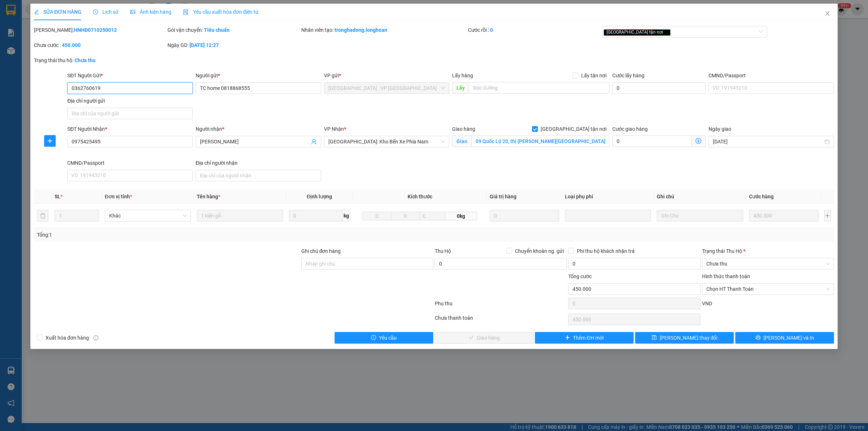 This screenshot has height=431, width=868. What do you see at coordinates (258, 163) in the screenshot?
I see `div: Địa chỉ người nhận` at bounding box center [258, 163].